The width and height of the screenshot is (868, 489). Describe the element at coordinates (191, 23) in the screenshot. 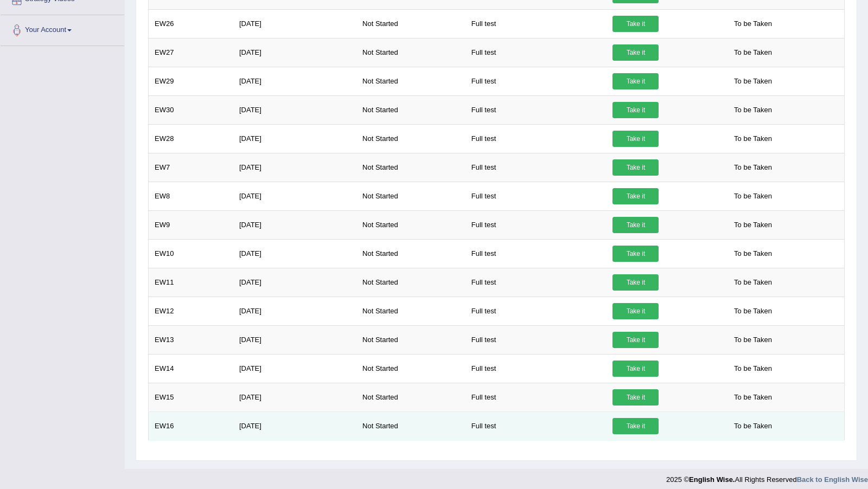

I see `td: EW26` at that location.